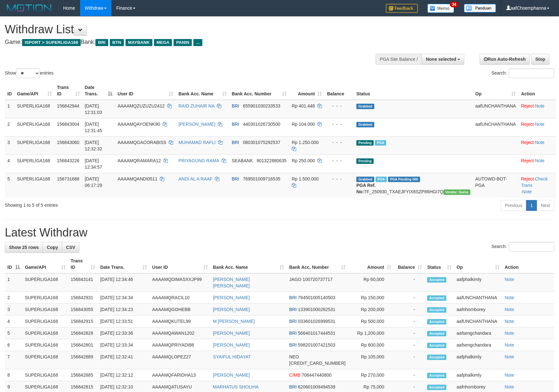  Describe the element at coordinates (195, 179) in the screenshot. I see `a: ANDI AL A RAAF` at that location.